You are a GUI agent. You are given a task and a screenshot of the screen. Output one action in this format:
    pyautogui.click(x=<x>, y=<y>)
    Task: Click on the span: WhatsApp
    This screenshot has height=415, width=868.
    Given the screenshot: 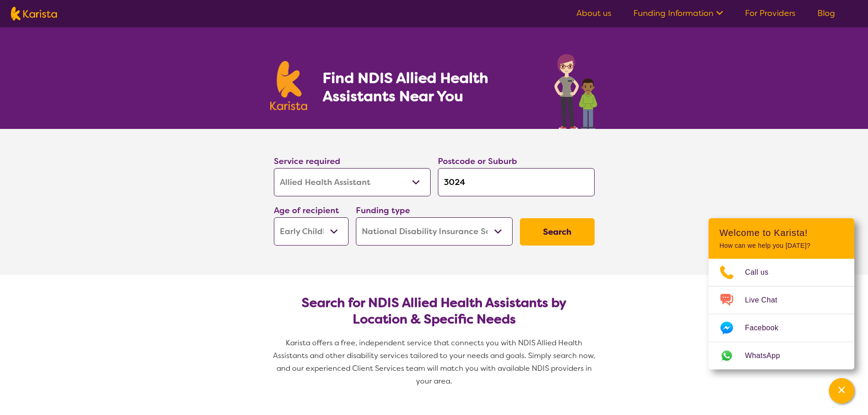 What is the action you would take?
    pyautogui.click(x=768, y=355)
    